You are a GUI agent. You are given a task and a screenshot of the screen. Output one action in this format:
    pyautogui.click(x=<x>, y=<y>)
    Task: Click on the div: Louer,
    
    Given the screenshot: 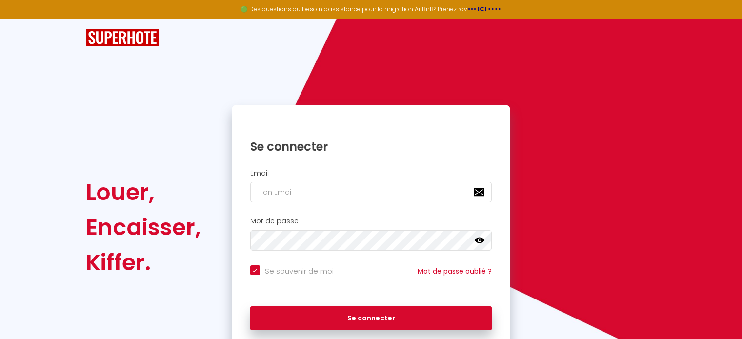 What is the action you would take?
    pyautogui.click(x=143, y=192)
    